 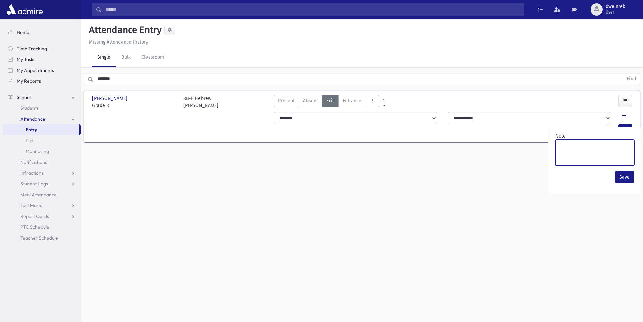 What do you see at coordinates (42, 32) in the screenshot?
I see `a: Home` at bounding box center [42, 32].